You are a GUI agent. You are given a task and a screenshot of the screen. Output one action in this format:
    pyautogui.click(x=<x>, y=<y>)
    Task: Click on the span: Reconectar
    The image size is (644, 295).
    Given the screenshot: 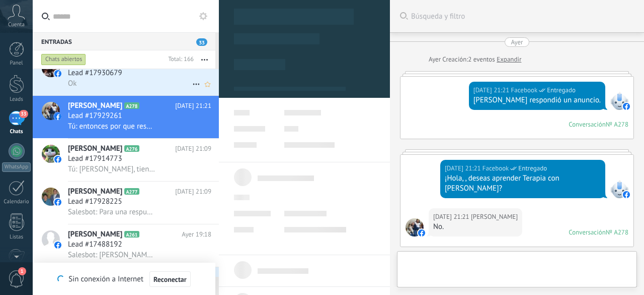 What is the action you would take?
    pyautogui.click(x=170, y=279)
    